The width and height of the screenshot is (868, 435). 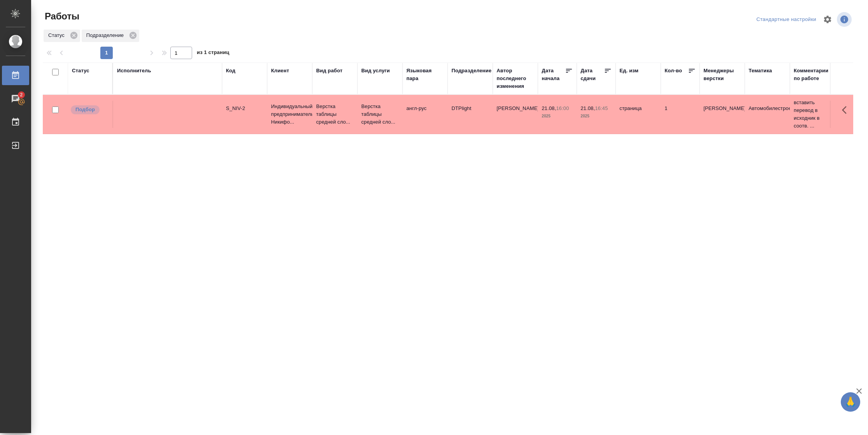 What do you see at coordinates (812, 114) in the screenshot?
I see `p: вставить перевод в исходник в соотв. ...` at bounding box center [812, 114].